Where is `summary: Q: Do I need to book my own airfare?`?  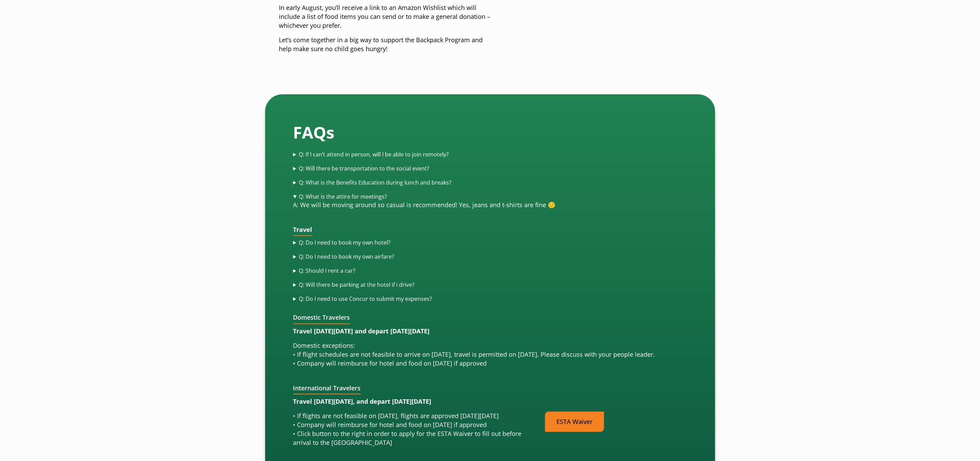 summary: Q: Do I need to book my own airfare? is located at coordinates (490, 257).